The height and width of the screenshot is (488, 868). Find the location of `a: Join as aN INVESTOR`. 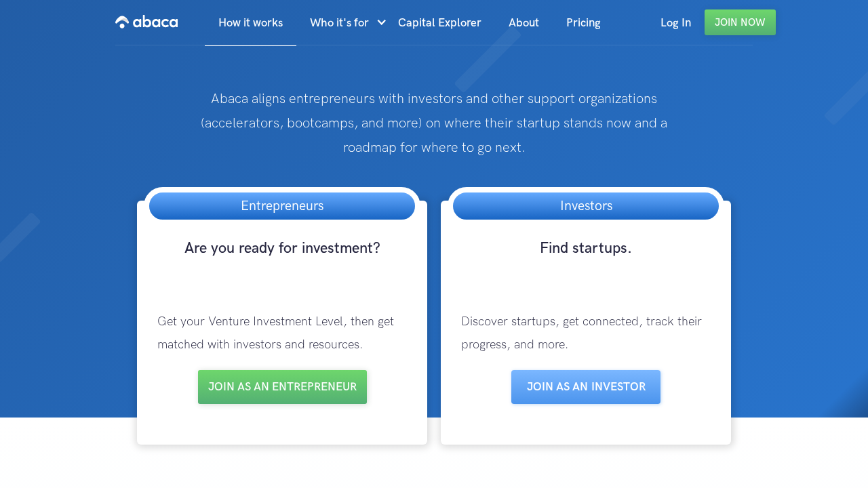

a: Join as aN INVESTOR is located at coordinates (585, 387).